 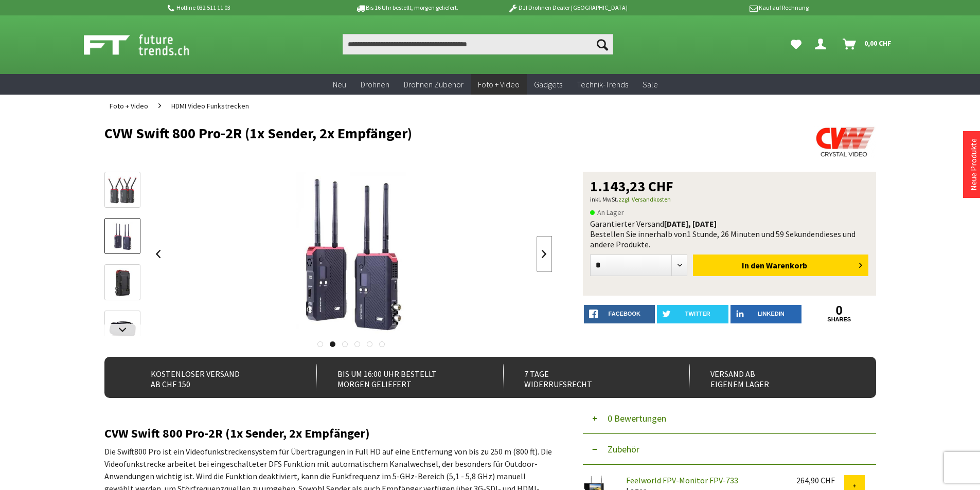 I want to click on a: shares, so click(x=839, y=319).